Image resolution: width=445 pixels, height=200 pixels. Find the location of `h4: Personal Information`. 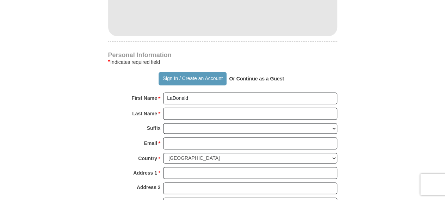

h4: Personal Information is located at coordinates (223, 55).